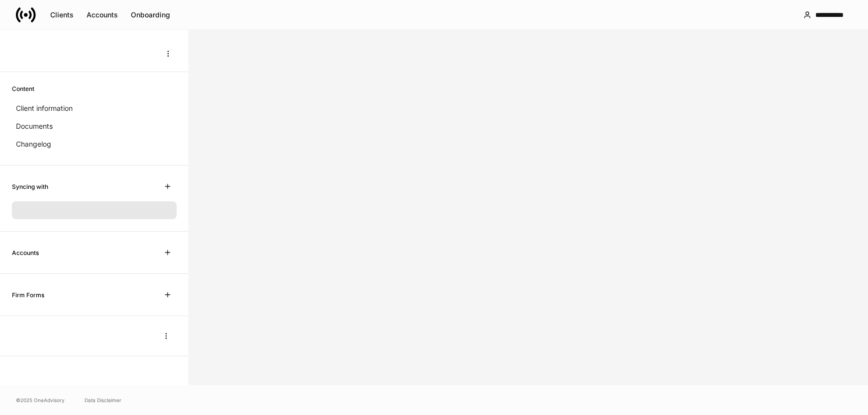  I want to click on div: Onboarding, so click(150, 15).